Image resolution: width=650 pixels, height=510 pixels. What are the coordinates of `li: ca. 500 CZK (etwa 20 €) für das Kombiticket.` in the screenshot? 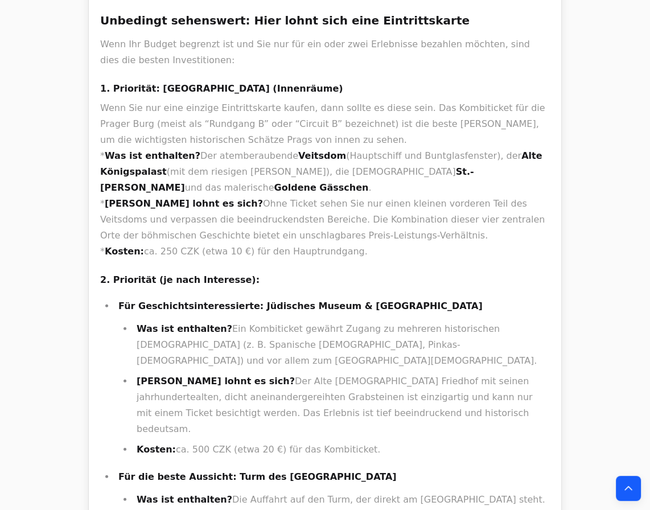 It's located at (341, 450).